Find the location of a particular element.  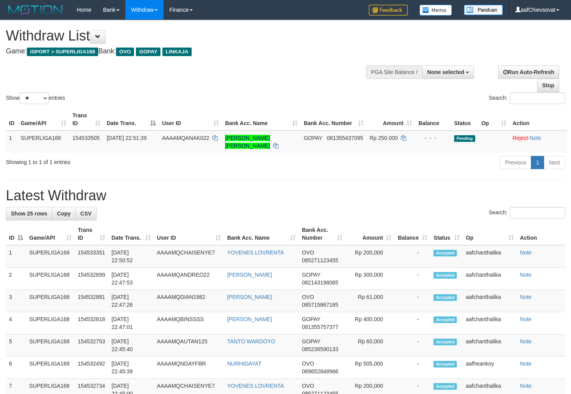

a: Stop is located at coordinates (548, 85).